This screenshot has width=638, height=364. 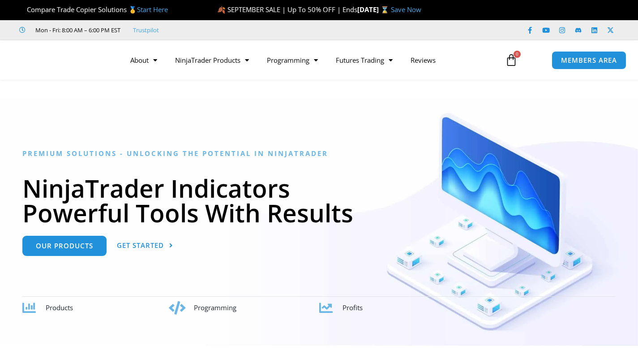 What do you see at coordinates (144, 60) in the screenshot?
I see `a: About` at bounding box center [144, 60].